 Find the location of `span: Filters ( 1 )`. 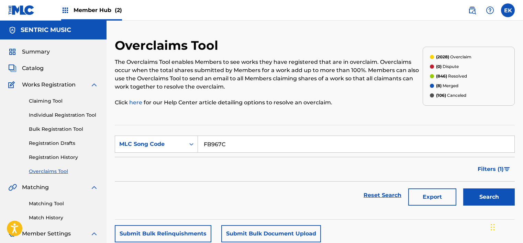

span: Filters ( 1 ) is located at coordinates (490, 169).